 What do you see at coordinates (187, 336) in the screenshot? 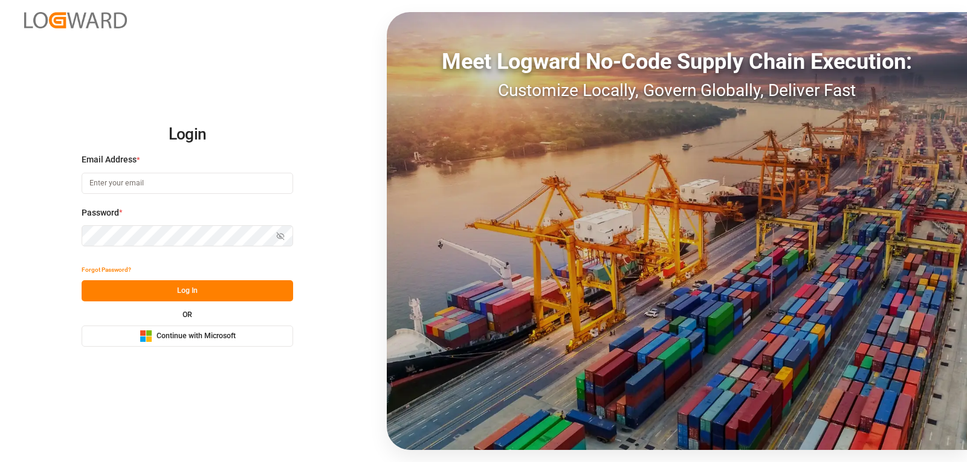
I see `button: Continue with Microsoft` at bounding box center [187, 336].